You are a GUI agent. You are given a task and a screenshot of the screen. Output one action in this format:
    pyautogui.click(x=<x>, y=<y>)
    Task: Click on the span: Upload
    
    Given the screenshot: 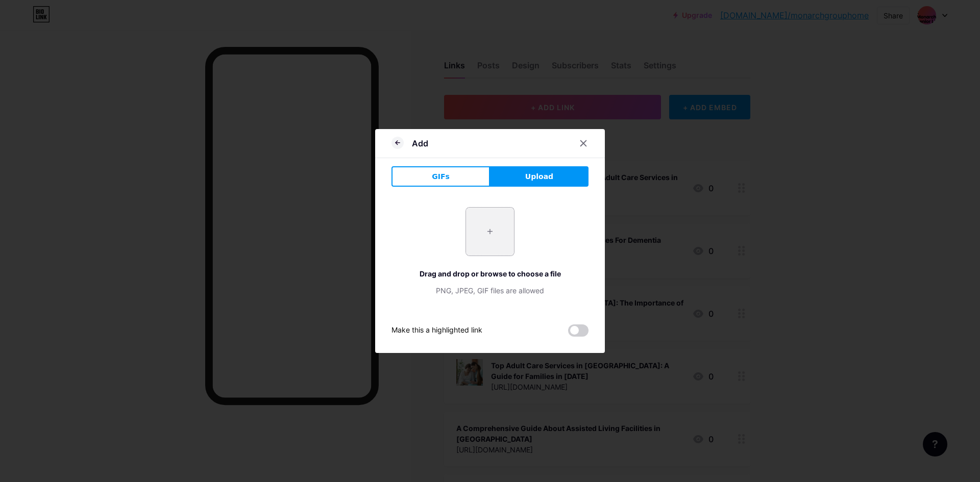 What is the action you would take?
    pyautogui.click(x=539, y=177)
    